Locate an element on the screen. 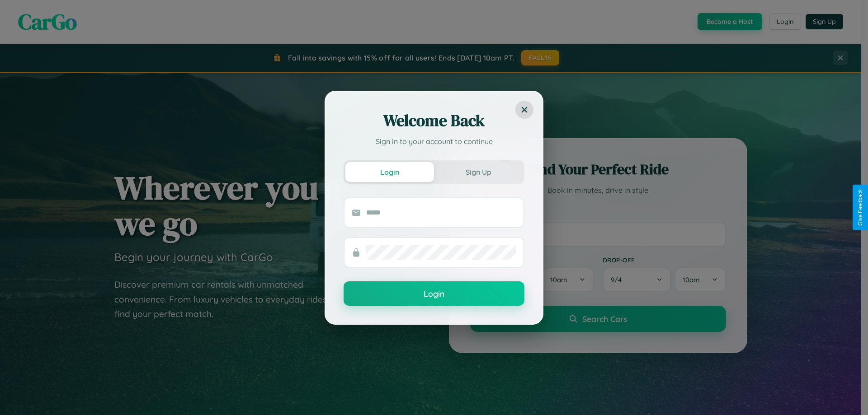 This screenshot has width=868, height=415. div: Give Feedback is located at coordinates (860, 208).